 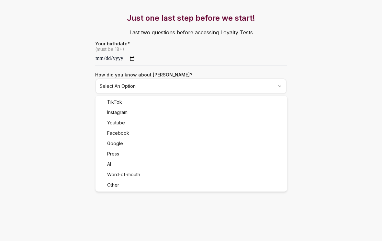 What do you see at coordinates (115, 102) in the screenshot?
I see `span: TikTok` at bounding box center [115, 102].